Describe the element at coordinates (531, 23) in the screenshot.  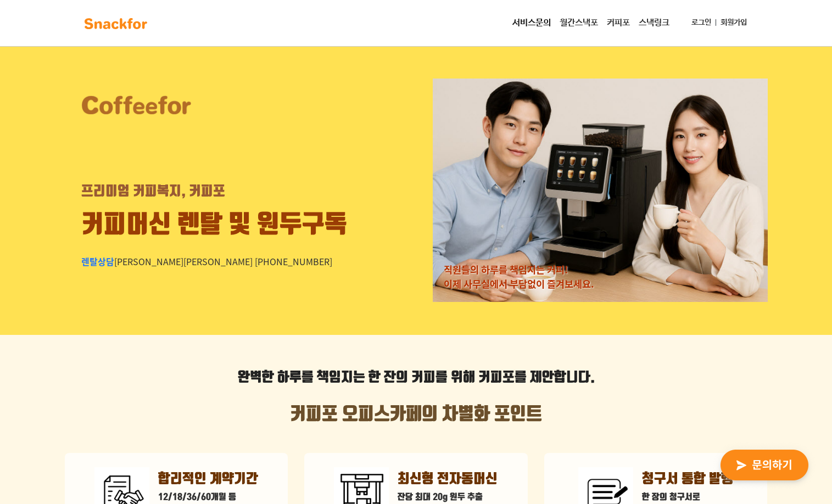
I see `a: 서비스문의` at that location.